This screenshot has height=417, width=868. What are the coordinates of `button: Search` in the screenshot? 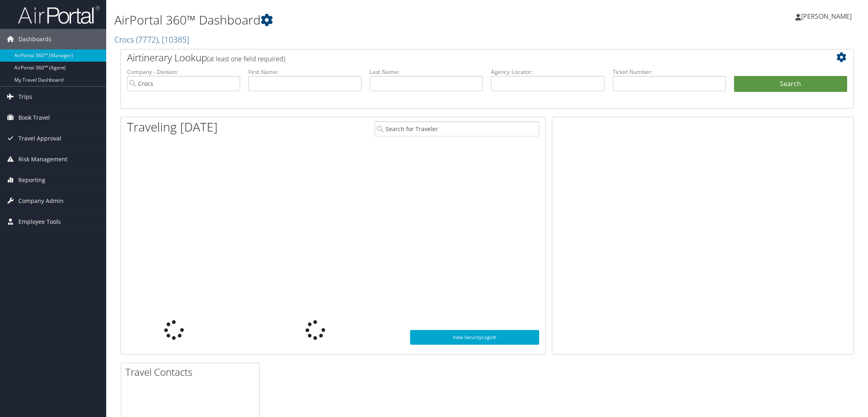 It's located at (791, 84).